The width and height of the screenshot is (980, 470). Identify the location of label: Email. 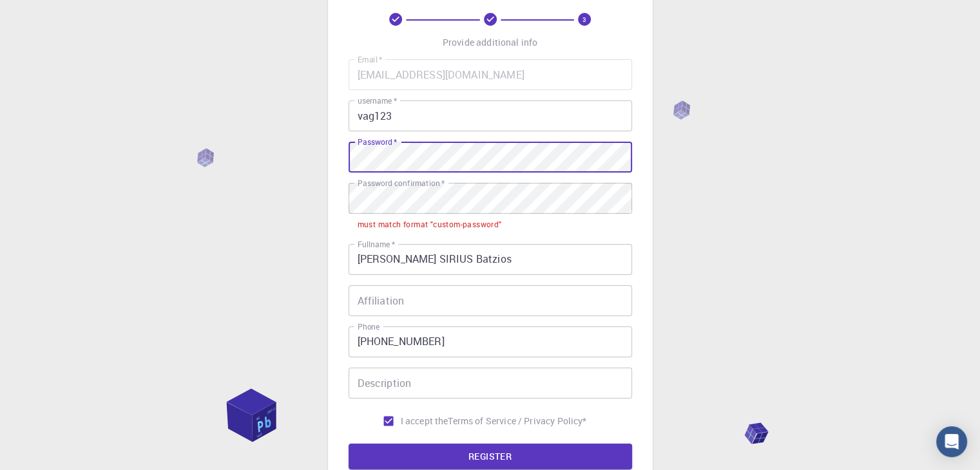
(370, 59).